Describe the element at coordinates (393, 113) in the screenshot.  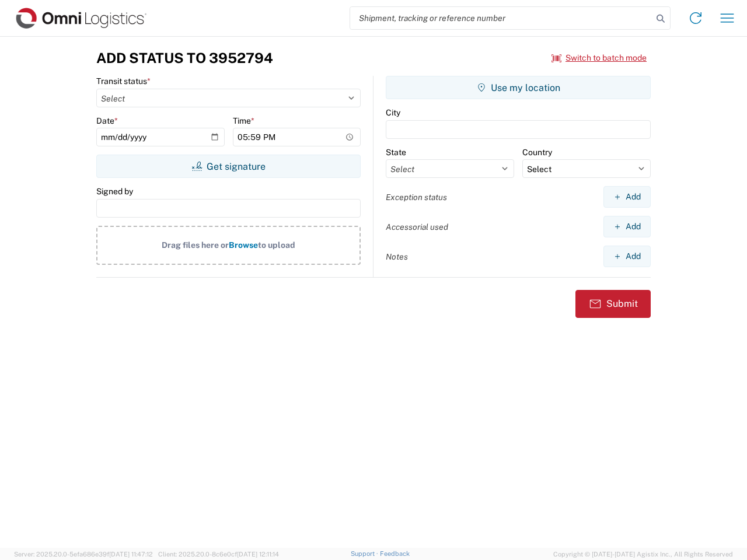
I see `label: City` at that location.